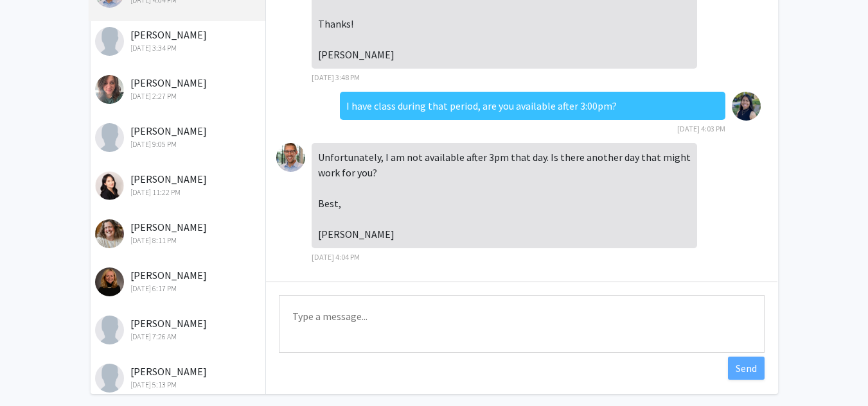 The image size is (868, 406). I want to click on div: Unfortunately, I am not available after 3pm that day. Is there another day that might work for yo..., so click(505, 196).